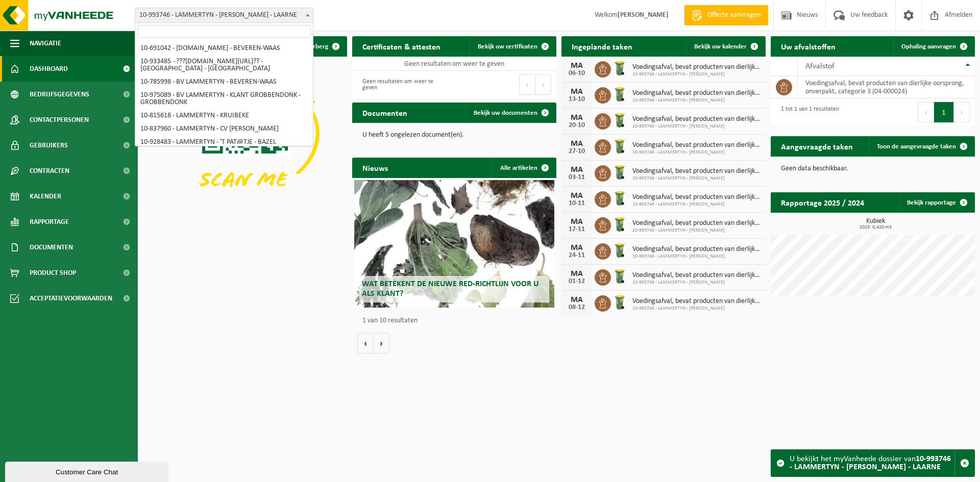 The height and width of the screenshot is (482, 980). I want to click on p: Geen data beschikbaar., so click(873, 169).